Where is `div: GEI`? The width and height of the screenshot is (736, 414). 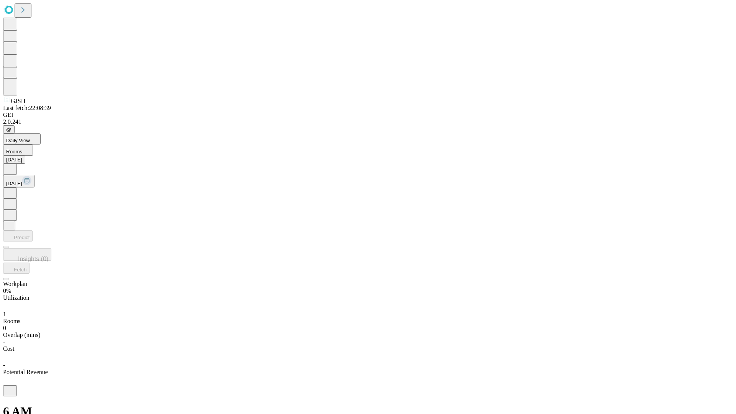
div: GEI is located at coordinates (368, 115).